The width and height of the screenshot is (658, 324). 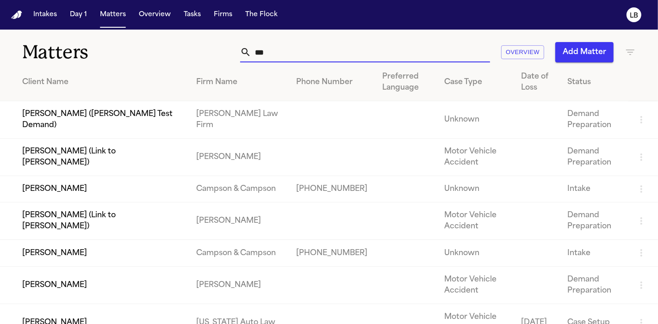 I want to click on div: Firm Name, so click(x=239, y=82).